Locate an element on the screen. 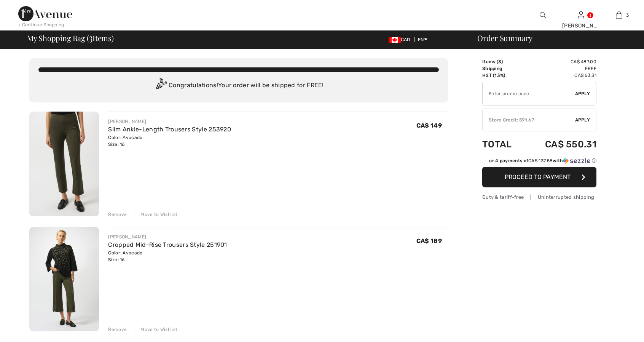 This screenshot has width=644, height=342. td: CA$ 63.31 is located at coordinates (560, 76).